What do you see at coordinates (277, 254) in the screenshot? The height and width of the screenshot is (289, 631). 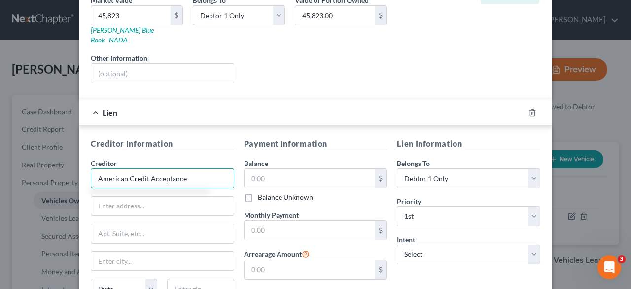 I see `label: Arrearage Amount` at bounding box center [277, 254].